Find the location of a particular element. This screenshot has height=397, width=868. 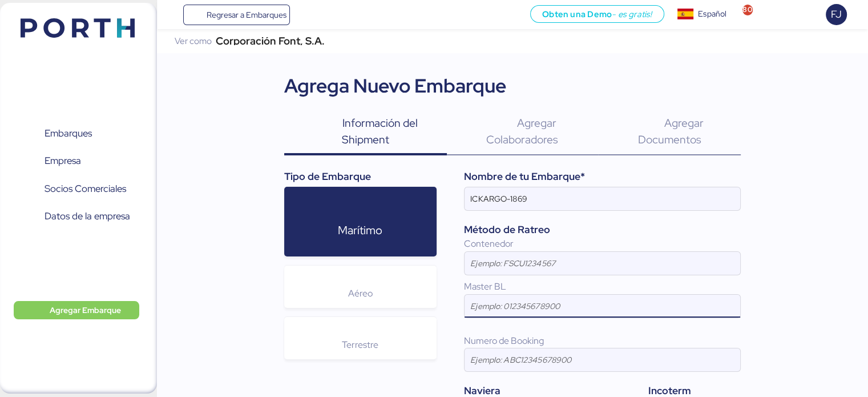

span: Numero de Booking is located at coordinates (504, 340).